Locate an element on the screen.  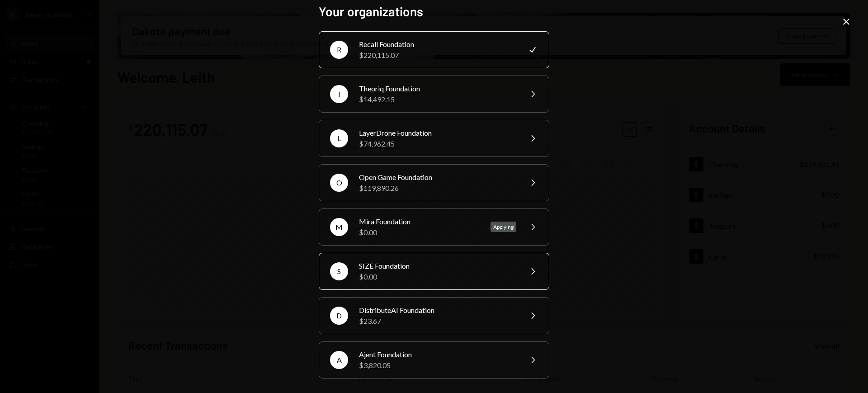
button: DDistributeAI Foundation$23.67 is located at coordinates (434, 316).